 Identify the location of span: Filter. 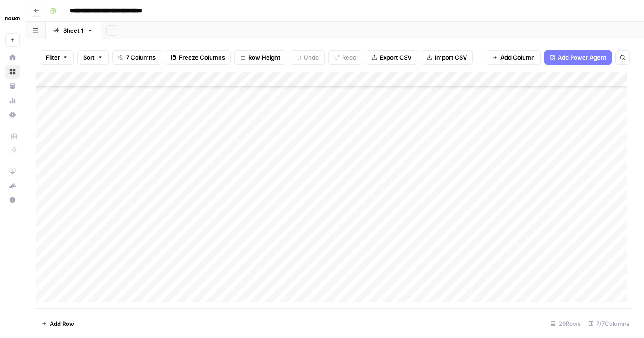
(53, 57).